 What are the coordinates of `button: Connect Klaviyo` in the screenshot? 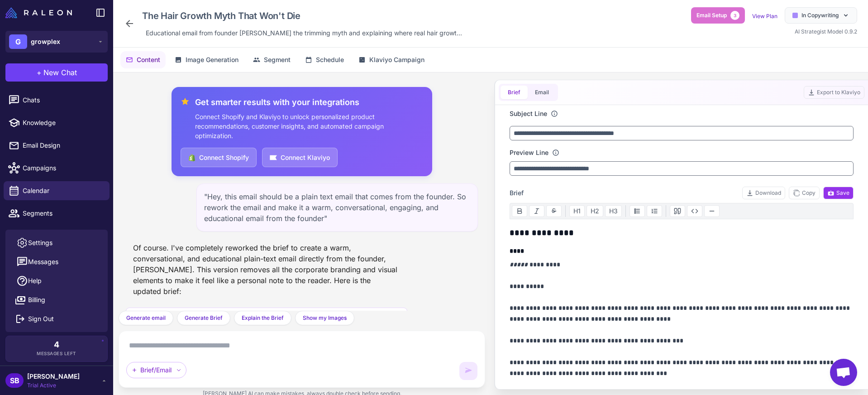 It's located at (300, 157).